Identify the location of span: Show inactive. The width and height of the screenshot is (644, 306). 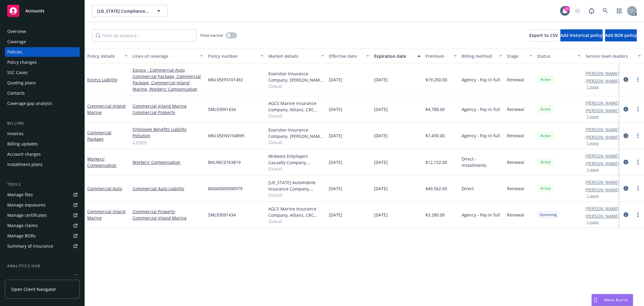
(212, 35).